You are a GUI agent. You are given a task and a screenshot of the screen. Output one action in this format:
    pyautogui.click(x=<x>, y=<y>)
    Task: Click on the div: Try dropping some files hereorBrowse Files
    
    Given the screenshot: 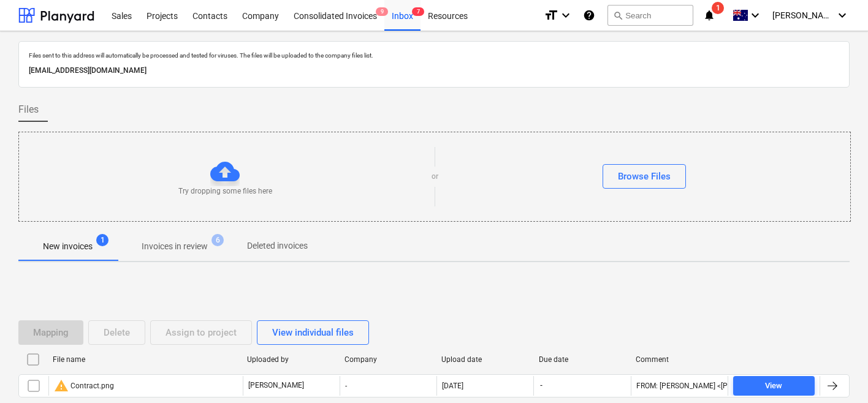 What is the action you would take?
    pyautogui.click(x=434, y=176)
    